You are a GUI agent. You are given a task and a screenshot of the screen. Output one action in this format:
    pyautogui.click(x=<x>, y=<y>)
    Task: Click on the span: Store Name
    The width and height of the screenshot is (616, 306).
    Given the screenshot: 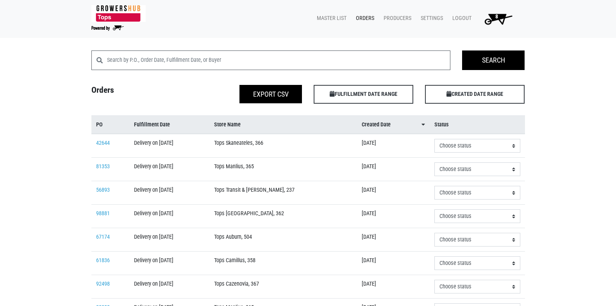 What is the action you would take?
    pyautogui.click(x=228, y=125)
    